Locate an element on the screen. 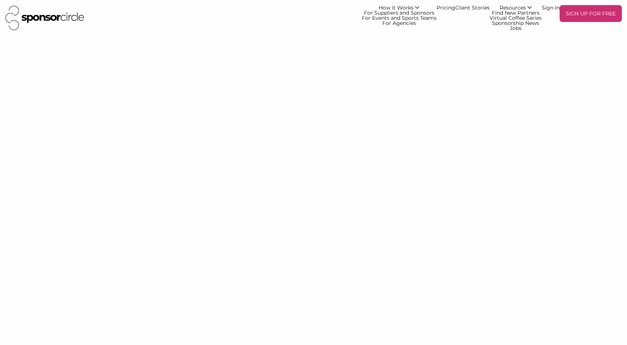  a: For Suppliers and Sponsors is located at coordinates (399, 13).